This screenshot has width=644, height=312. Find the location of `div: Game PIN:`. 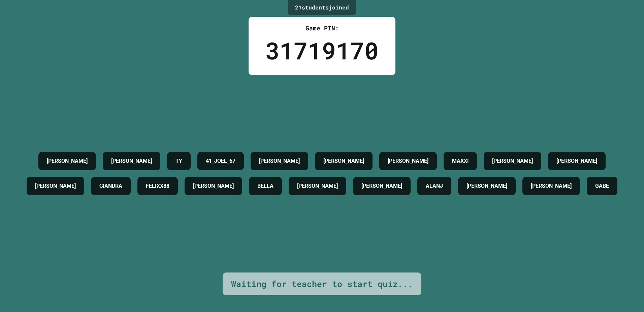

div: Game PIN: is located at coordinates (322, 28).